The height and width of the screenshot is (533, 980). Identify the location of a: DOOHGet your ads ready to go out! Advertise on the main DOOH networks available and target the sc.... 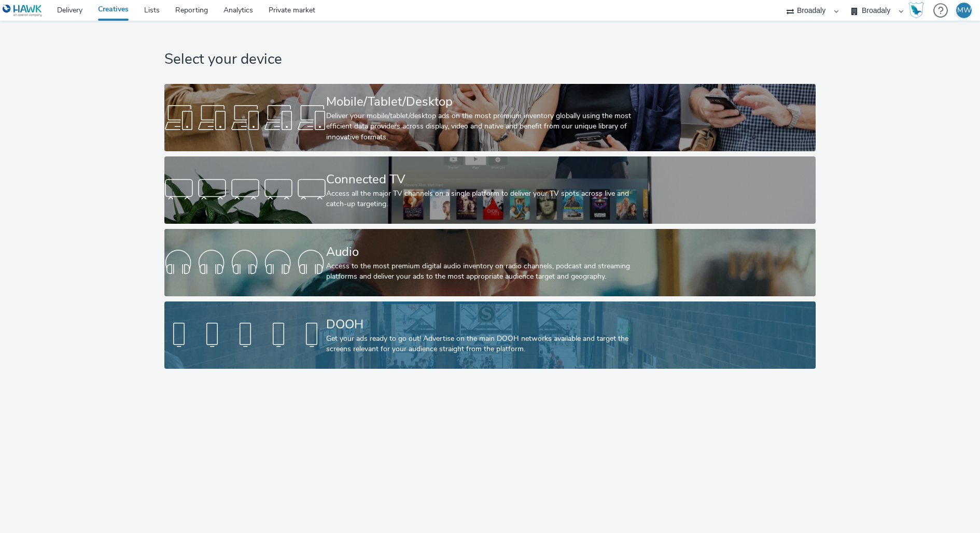
(490, 335).